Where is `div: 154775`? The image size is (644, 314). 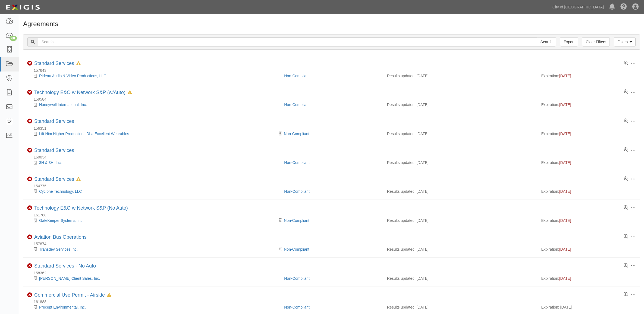 div: 154775 is located at coordinates (334, 186).